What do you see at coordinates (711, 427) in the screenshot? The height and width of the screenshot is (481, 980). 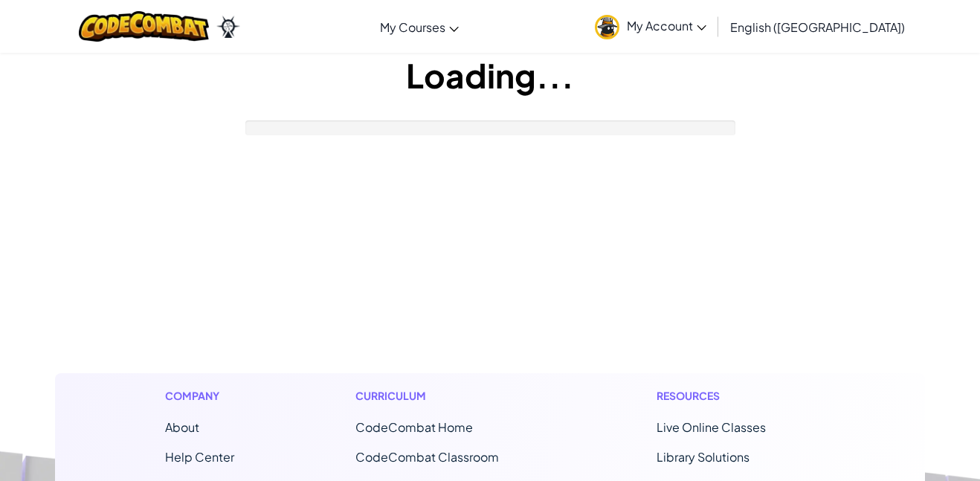 I see `a: Live Online Classes` at bounding box center [711, 427].